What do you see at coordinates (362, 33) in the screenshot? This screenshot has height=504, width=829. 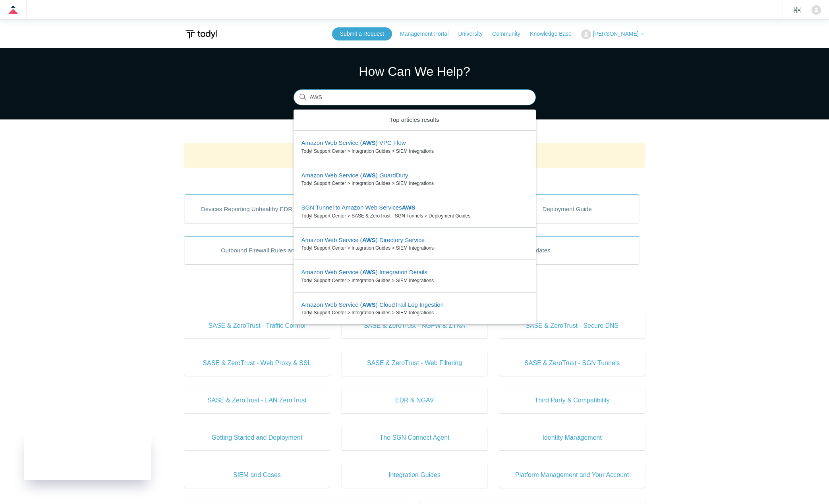 I see `a: Submit a Request` at bounding box center [362, 33].